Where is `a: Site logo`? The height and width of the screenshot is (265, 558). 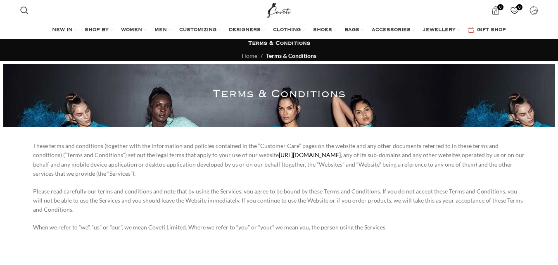
a: Site logo is located at coordinates (279, 10).